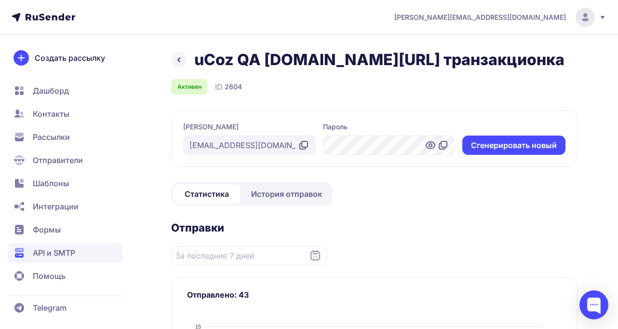  I want to click on h2: Отправки, so click(374, 227).